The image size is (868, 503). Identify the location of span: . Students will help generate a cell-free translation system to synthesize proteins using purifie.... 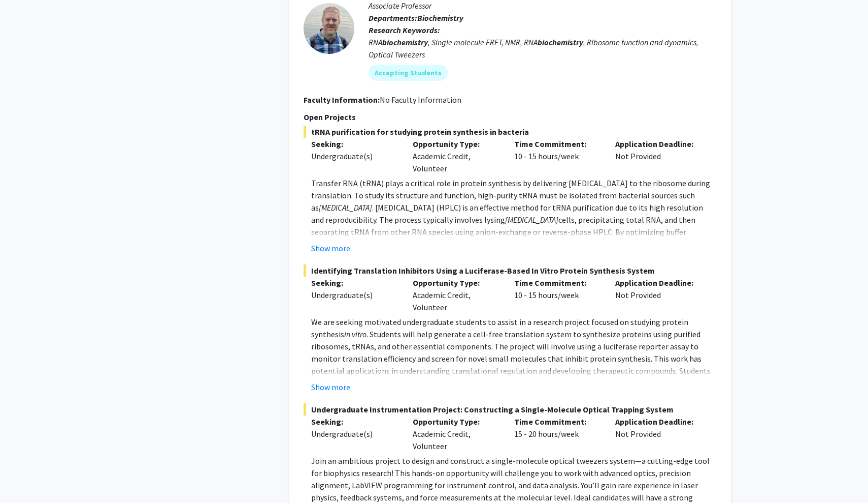
(510, 359).